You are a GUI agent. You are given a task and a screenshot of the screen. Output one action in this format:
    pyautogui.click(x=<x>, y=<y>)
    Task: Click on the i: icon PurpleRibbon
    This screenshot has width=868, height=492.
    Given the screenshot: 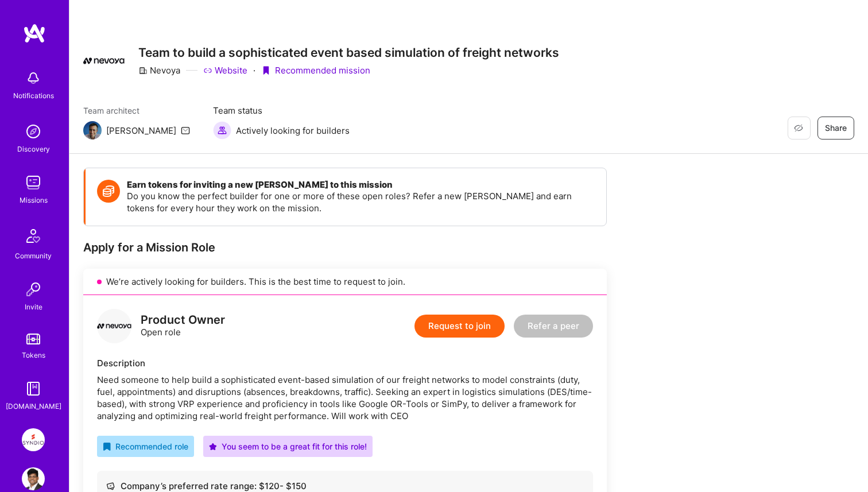 What is the action you would take?
    pyautogui.click(x=266, y=70)
    